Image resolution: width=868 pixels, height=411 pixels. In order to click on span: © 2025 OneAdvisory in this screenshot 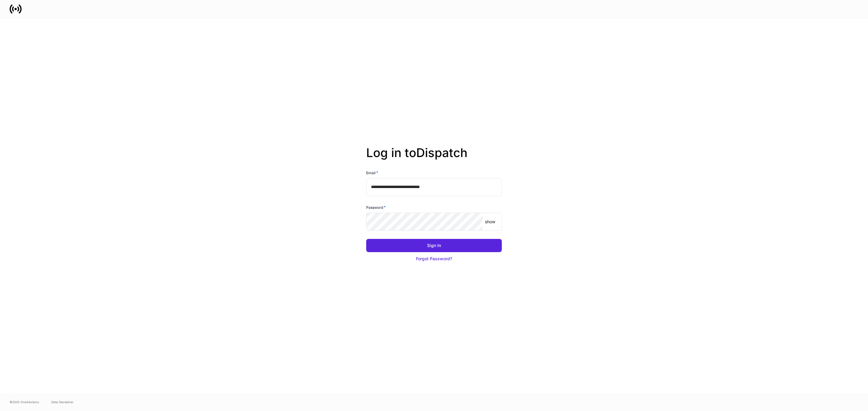, I will do `click(24, 402)`.